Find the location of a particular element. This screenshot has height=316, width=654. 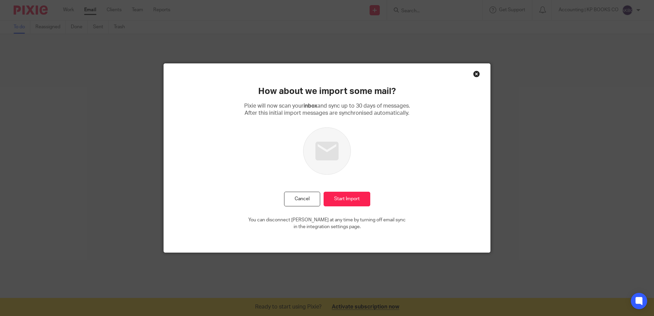

b: inbox is located at coordinates (310, 106).